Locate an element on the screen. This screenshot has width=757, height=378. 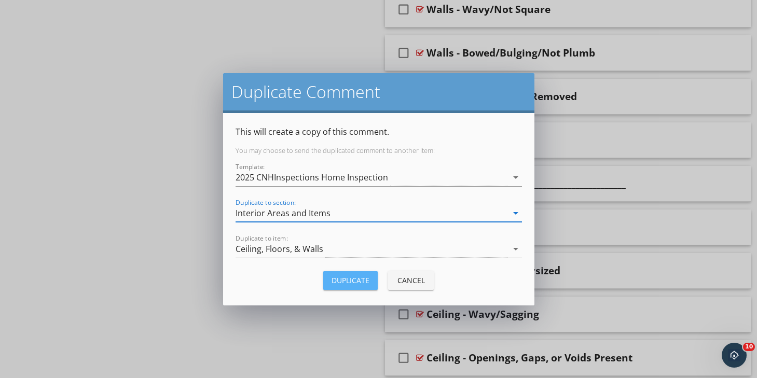
p: This will create a copy of this comment. is located at coordinates (379, 132).